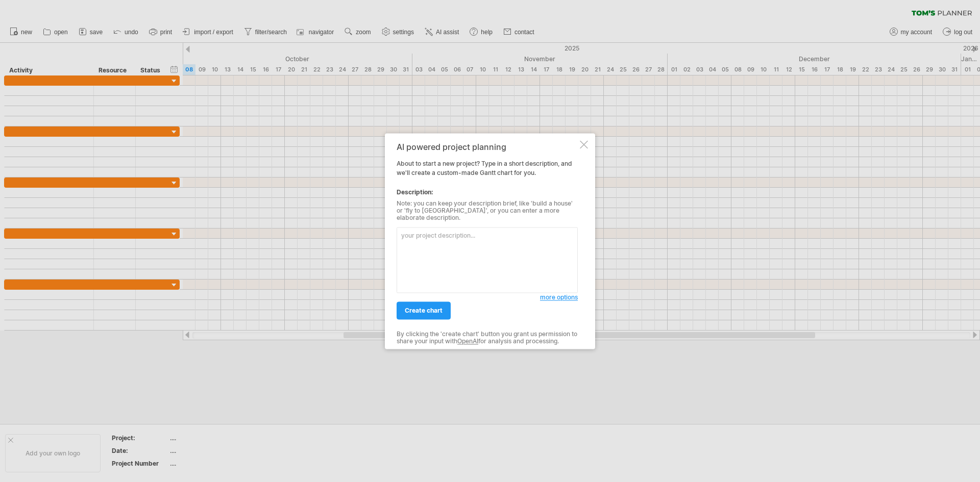  I want to click on div: AI powered project planning, so click(487, 147).